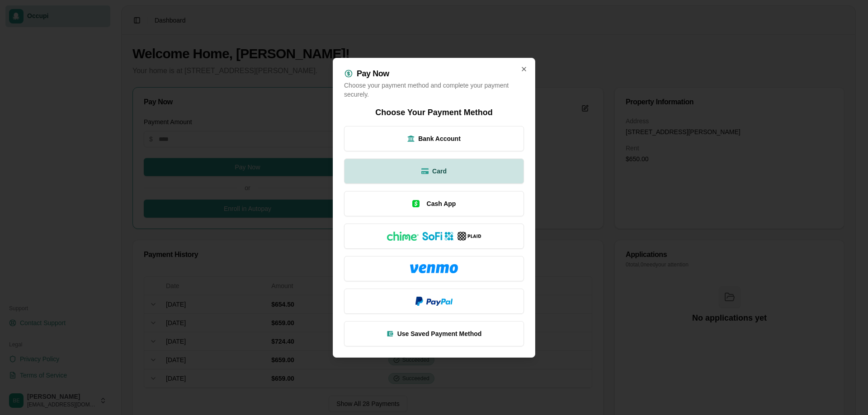 This screenshot has width=868, height=415. What do you see at coordinates (438, 236) in the screenshot?
I see `img: SoFi logo` at bounding box center [438, 236].